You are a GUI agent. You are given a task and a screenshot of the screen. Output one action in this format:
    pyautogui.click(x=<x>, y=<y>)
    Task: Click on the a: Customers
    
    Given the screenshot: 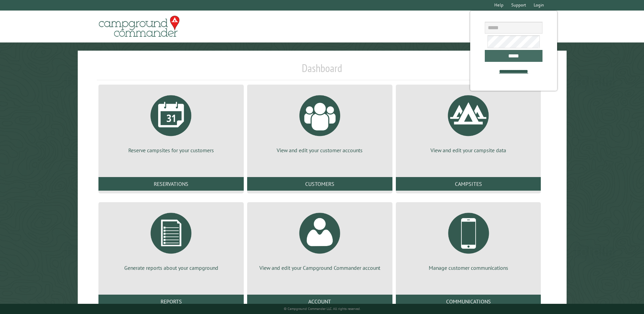 What is the action you would take?
    pyautogui.click(x=320, y=184)
    